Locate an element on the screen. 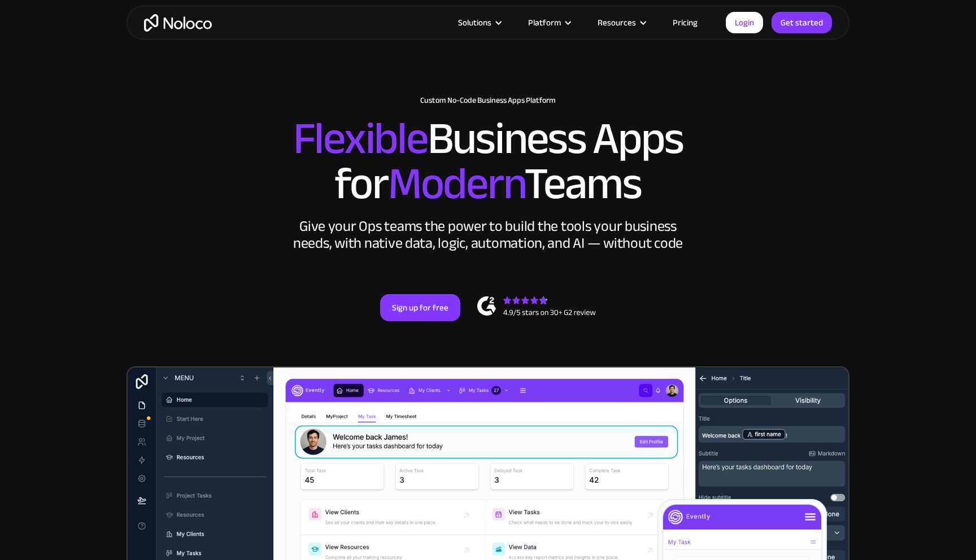  a: Get started is located at coordinates (802, 23).